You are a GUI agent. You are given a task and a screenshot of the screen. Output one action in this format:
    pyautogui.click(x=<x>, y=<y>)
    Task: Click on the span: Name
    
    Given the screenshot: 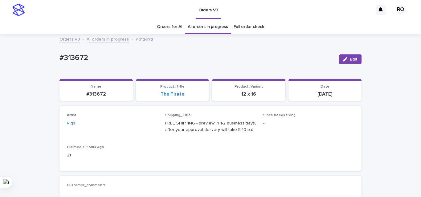 What is the action you would take?
    pyautogui.click(x=96, y=87)
    